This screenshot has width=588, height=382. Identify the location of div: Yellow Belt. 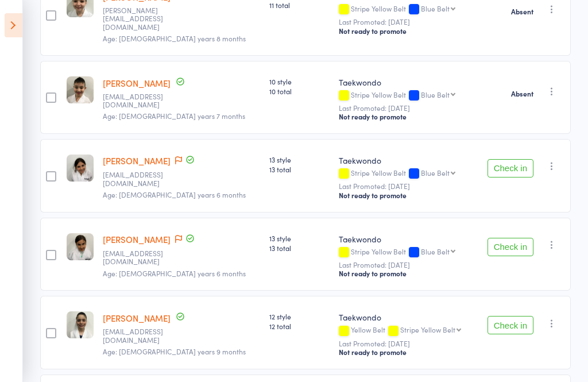
(405, 331).